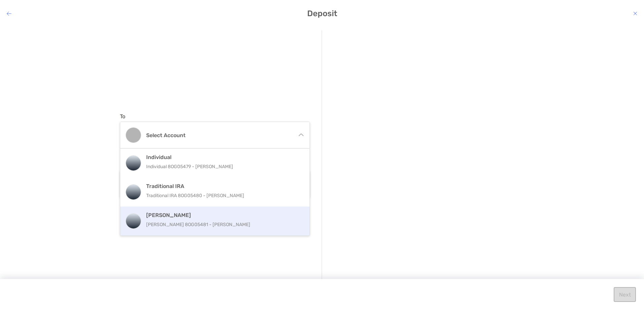  I want to click on img: Traditional IRA, so click(133, 192).